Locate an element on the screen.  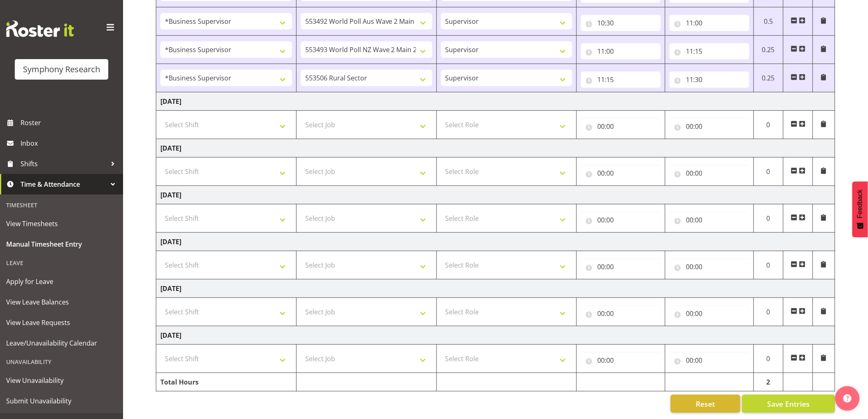
td: Total Hours is located at coordinates (227, 382).